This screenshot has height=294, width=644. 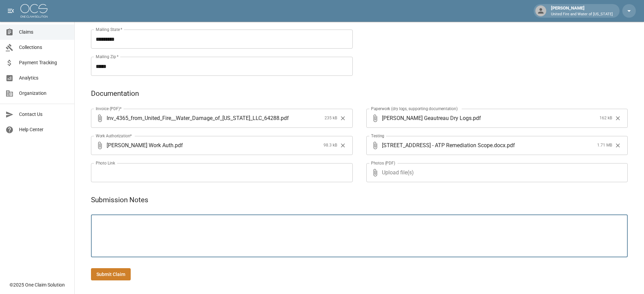 What do you see at coordinates (109, 108) in the screenshot?
I see `label: Invoice (PDF)*` at bounding box center [109, 108].